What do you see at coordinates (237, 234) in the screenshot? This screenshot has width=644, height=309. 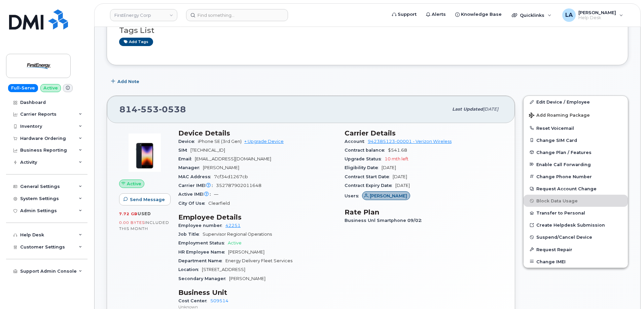 I see `span: Supervisor Regional Operations` at bounding box center [237, 234].